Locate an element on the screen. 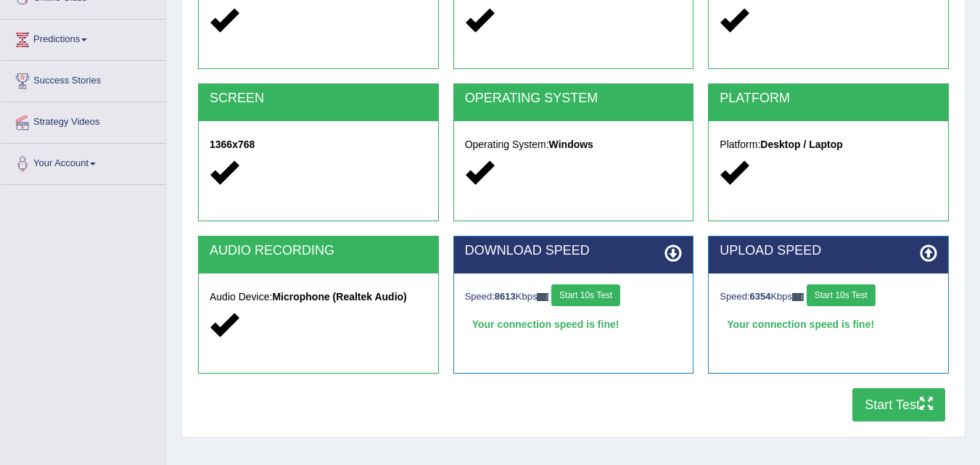 Image resolution: width=980 pixels, height=465 pixels. h2: SCREEN is located at coordinates (319, 98).